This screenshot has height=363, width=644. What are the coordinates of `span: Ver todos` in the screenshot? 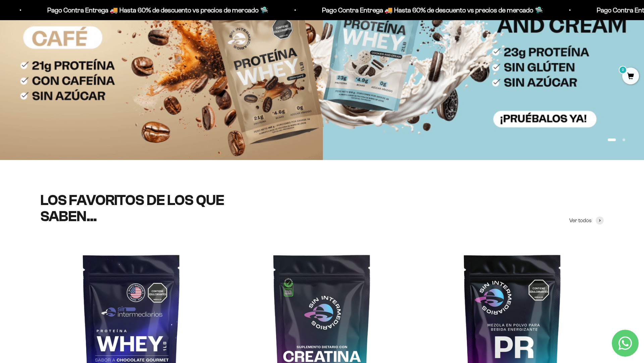 It's located at (580, 220).